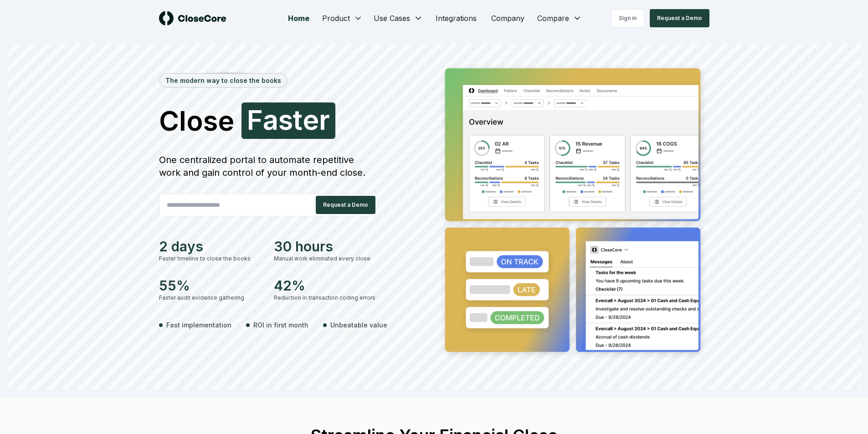 This screenshot has width=868, height=434. Describe the element at coordinates (211, 259) in the screenshot. I see `div: Faster timeline to close the books` at that location.